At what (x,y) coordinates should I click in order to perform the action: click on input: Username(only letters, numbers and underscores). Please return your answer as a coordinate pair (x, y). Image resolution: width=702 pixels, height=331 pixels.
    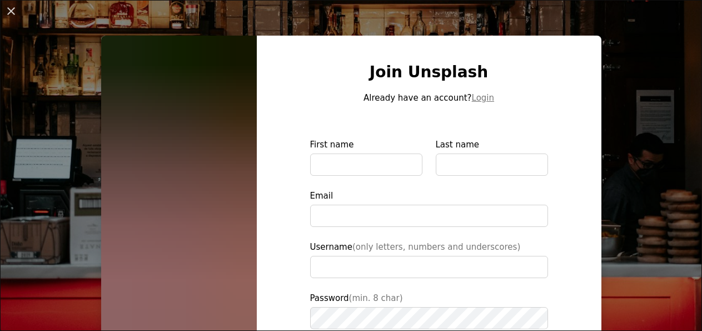
    Looking at the image, I should click on (429, 267).